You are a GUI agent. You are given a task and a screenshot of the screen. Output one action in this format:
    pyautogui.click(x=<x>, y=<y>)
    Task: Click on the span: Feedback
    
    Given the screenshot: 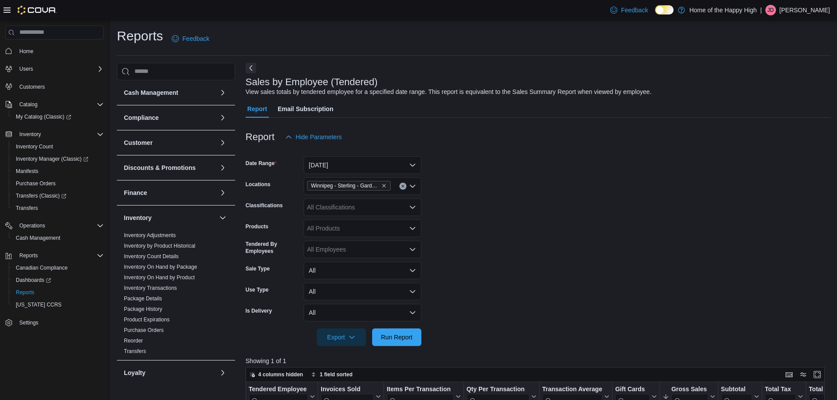 What is the action you would take?
    pyautogui.click(x=634, y=10)
    